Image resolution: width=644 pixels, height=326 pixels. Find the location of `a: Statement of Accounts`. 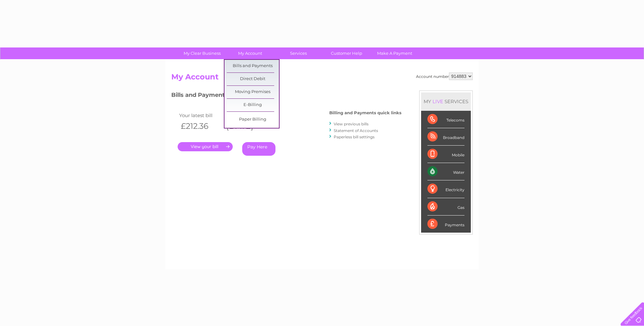

a: Statement of Accounts is located at coordinates (356, 130).